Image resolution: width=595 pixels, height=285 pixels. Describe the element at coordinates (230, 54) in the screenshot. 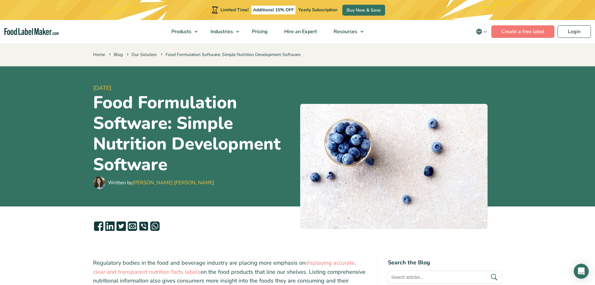

I see `span: Food Formulation Software: Simple Nutrition Development Software` at that location.